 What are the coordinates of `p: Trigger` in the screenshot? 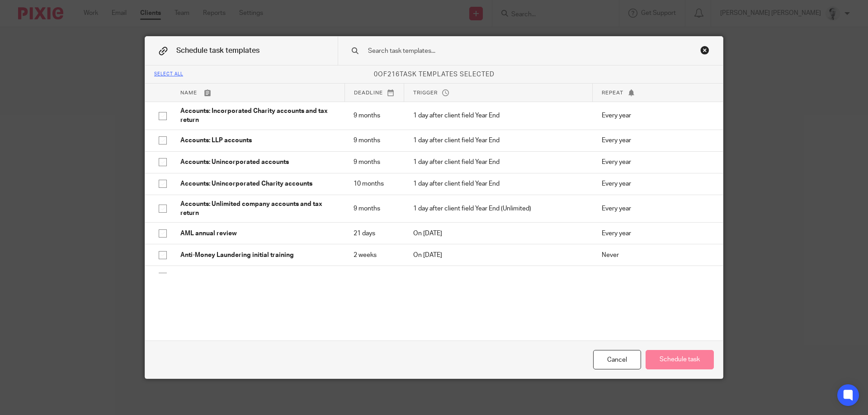 It's located at (499, 93).